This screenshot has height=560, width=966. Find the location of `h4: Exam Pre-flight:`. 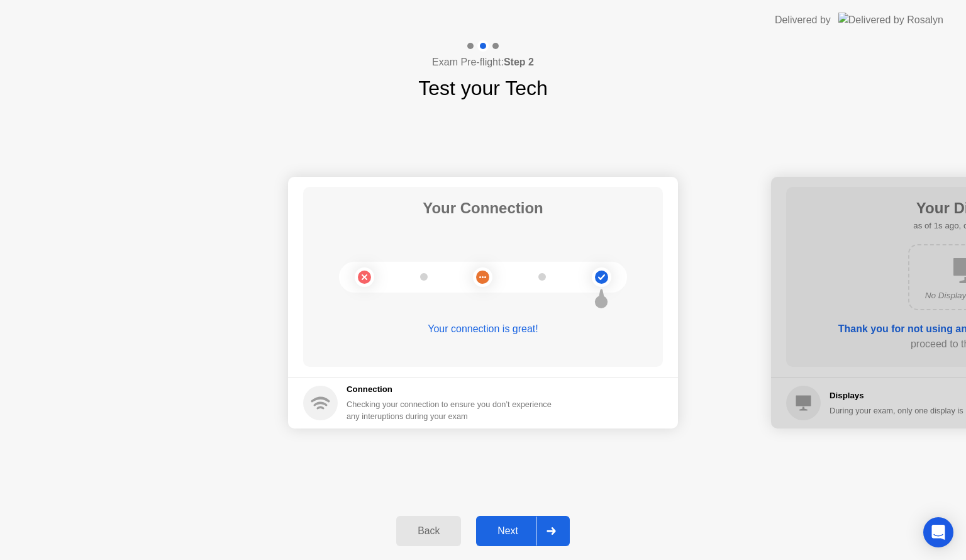

h4: Exam Pre-flight: is located at coordinates (483, 62).